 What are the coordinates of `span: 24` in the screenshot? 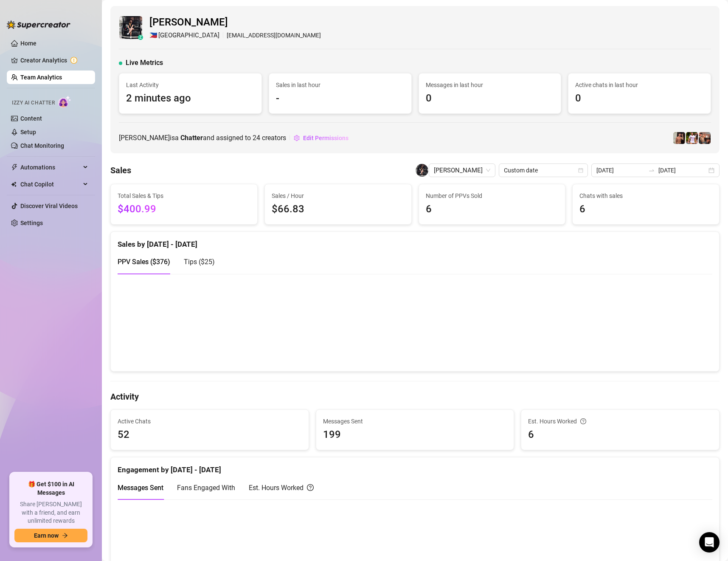 It's located at (257, 138).